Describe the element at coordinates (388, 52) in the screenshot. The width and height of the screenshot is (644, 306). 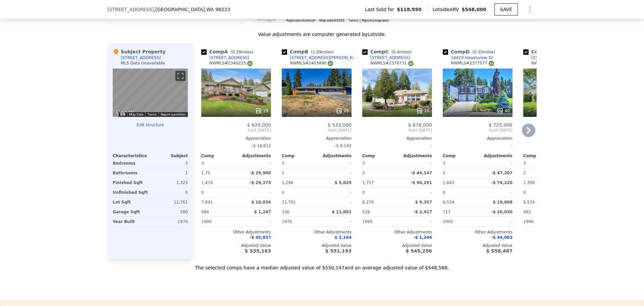
I see `div: Comp C` at that location.